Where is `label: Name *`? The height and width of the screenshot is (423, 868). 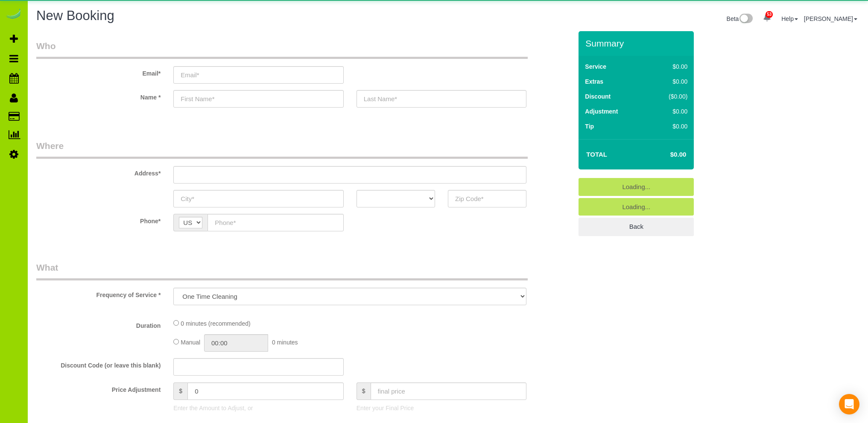 label: Name * is located at coordinates (98, 95).